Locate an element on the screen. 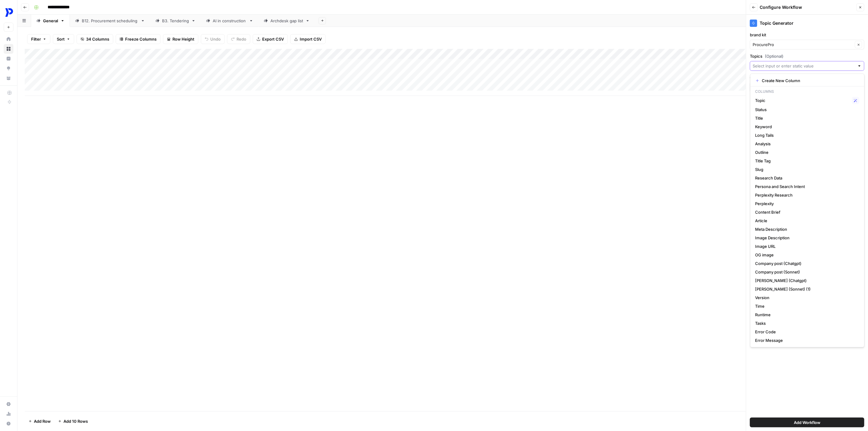 The width and height of the screenshot is (868, 431). div: Archdesk gap list is located at coordinates (287, 20).